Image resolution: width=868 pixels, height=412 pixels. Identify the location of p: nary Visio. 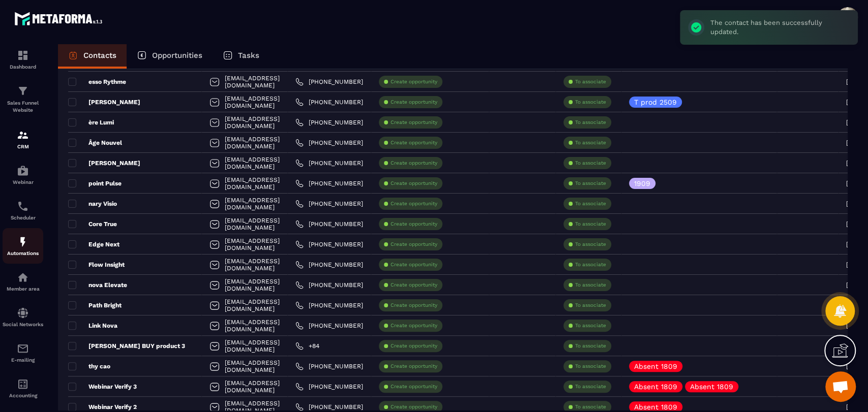
(92, 204).